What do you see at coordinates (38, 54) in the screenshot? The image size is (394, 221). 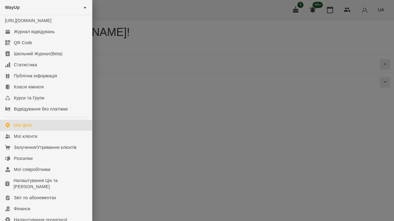 I see `div: Шкільний Журнал(Beta)` at bounding box center [38, 54].